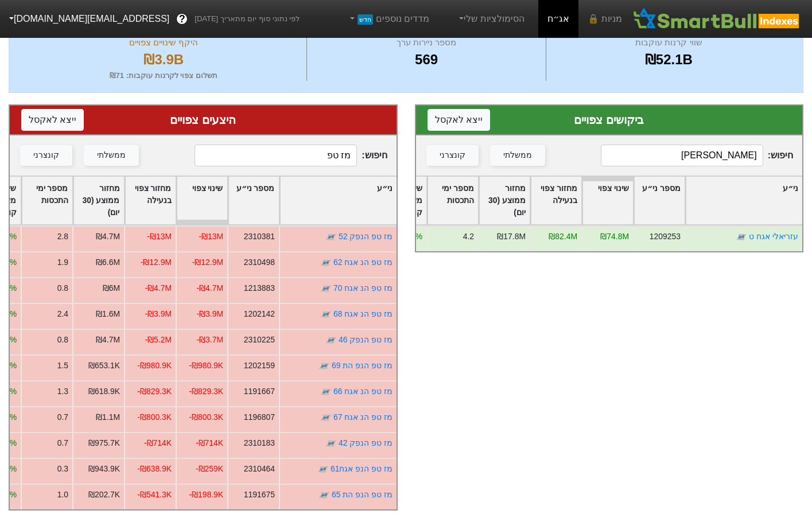 The image size is (812, 522). What do you see at coordinates (158, 339) in the screenshot?
I see `div: -₪5.2M` at bounding box center [158, 339].